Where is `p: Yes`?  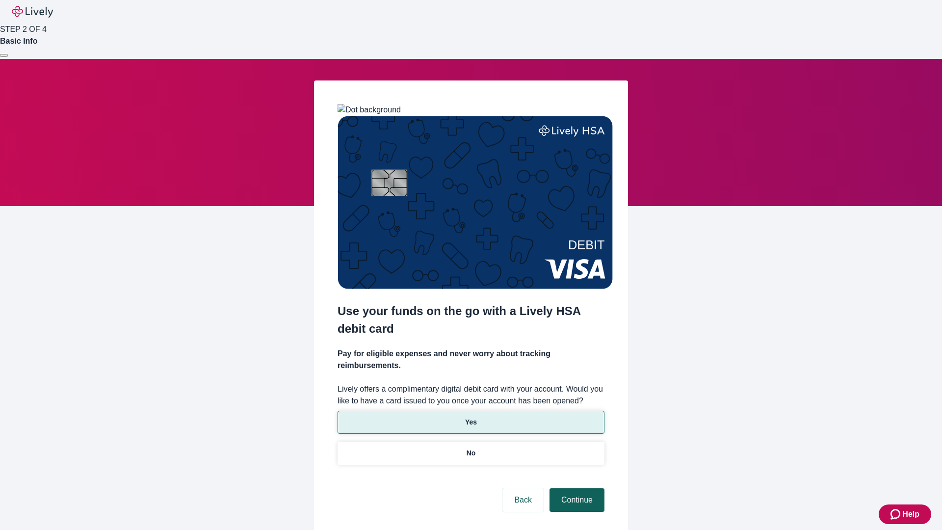
p: Yes is located at coordinates (471, 422).